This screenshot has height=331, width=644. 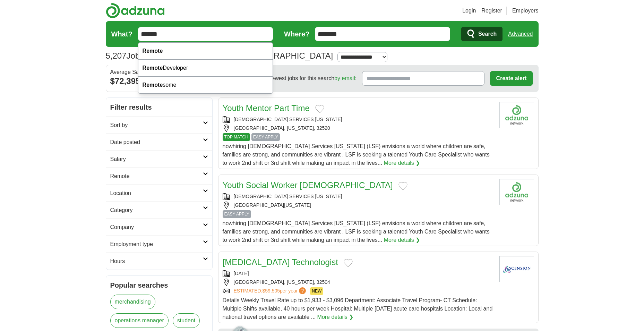 I want to click on h2: Remote, so click(x=156, y=176).